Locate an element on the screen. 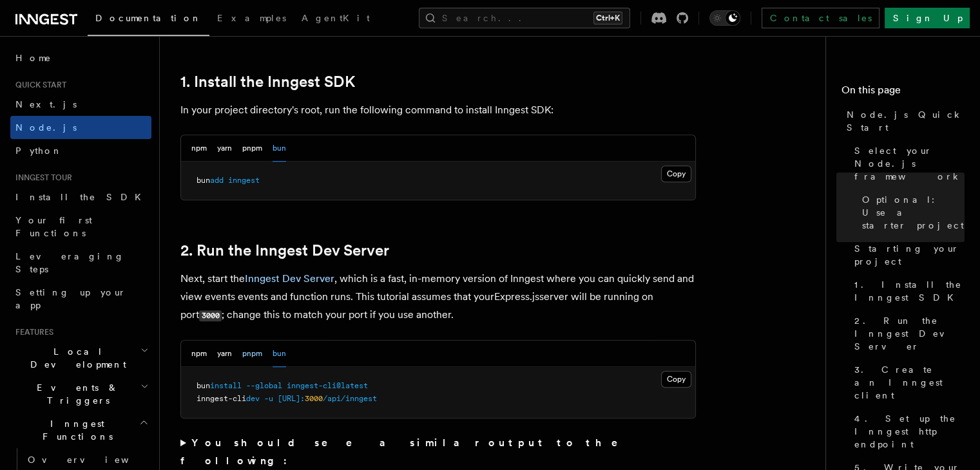  button: Search...Ctrl+K is located at coordinates (524, 18).